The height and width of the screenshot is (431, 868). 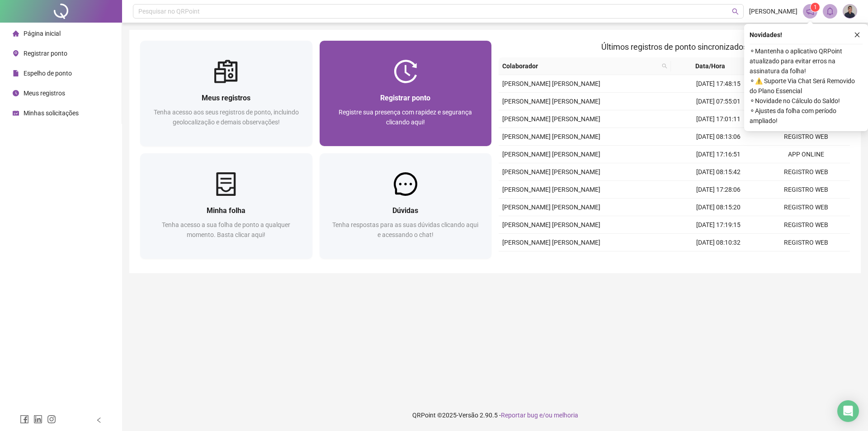 I want to click on span: Dúvidas, so click(x=405, y=210).